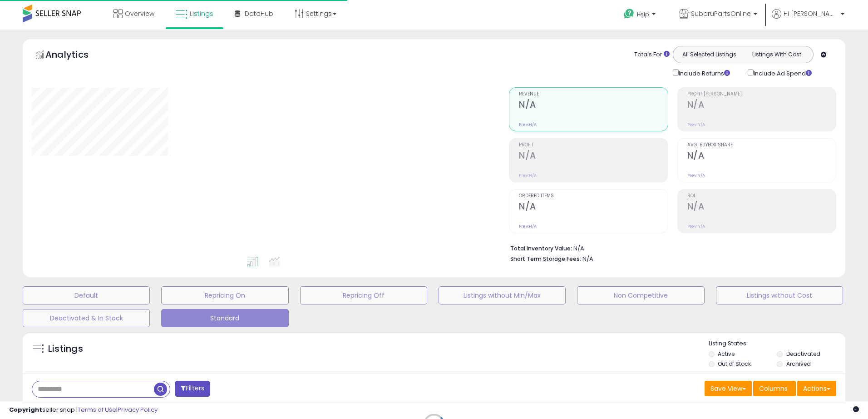 This screenshot has height=419, width=868. Describe the element at coordinates (588, 259) in the screenshot. I see `span: N/A` at that location.